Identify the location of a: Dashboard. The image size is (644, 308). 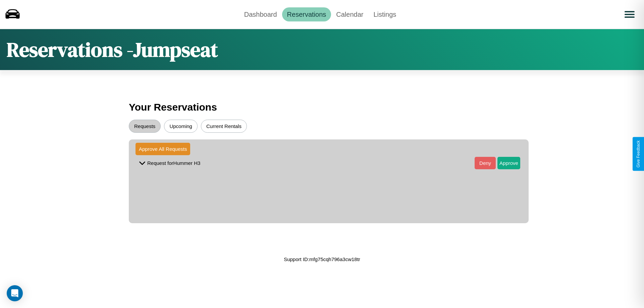
(261, 14).